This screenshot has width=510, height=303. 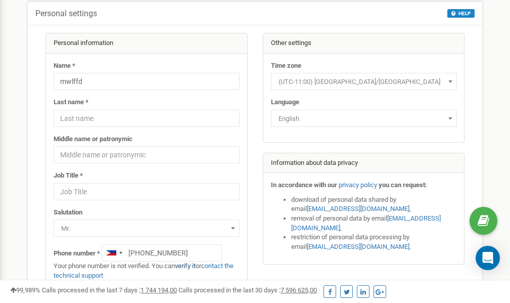 What do you see at coordinates (374, 223) in the screenshot?
I see `li: removal of personal data by email ,` at bounding box center [374, 223].